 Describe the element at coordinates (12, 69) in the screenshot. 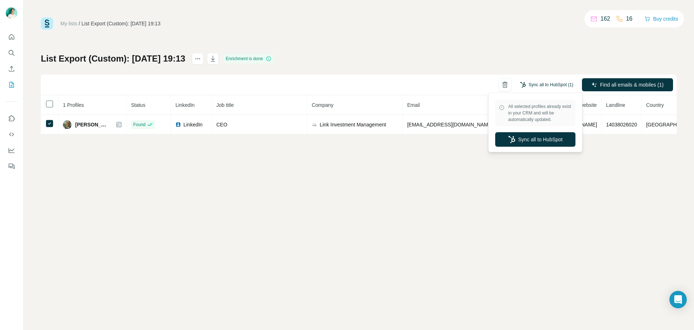

I see `button: Enrich CSV` at that location.